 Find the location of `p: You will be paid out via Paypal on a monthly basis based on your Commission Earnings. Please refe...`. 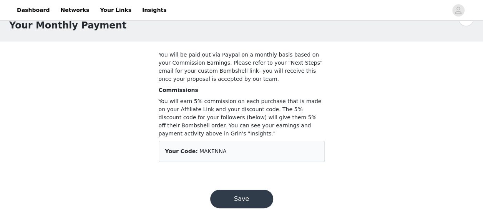

p: You will be paid out via Paypal on a monthly basis based on your Commission Earnings. Please refe... is located at coordinates (242, 67).